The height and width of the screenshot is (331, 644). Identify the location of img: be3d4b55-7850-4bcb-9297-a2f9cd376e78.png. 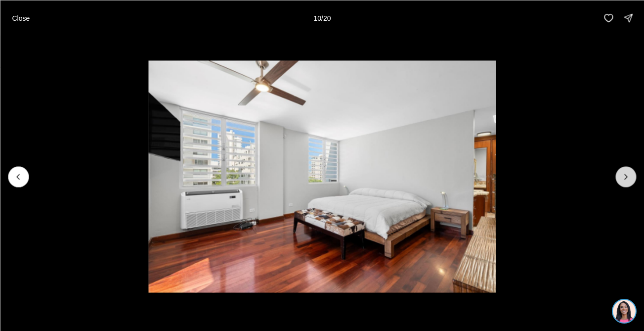
(17, 17).